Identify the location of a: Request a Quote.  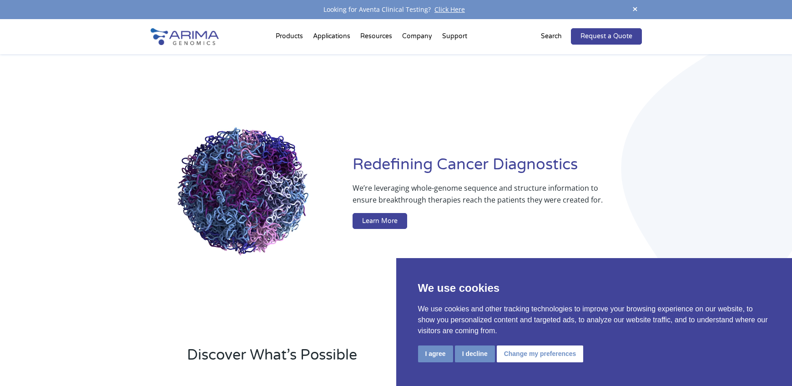
(606, 36).